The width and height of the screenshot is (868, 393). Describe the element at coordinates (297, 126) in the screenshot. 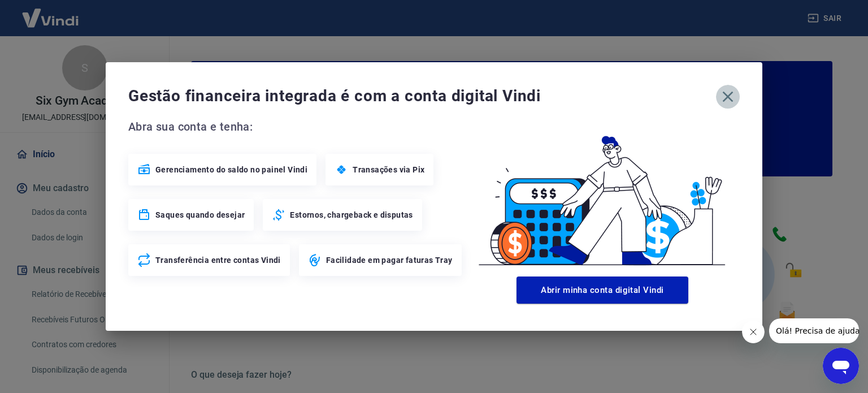

I see `span: Abra sua conta e tenha:` at that location.